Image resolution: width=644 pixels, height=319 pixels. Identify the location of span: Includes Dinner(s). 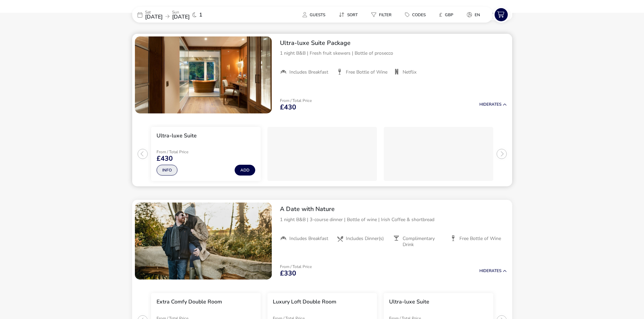
(365, 239).